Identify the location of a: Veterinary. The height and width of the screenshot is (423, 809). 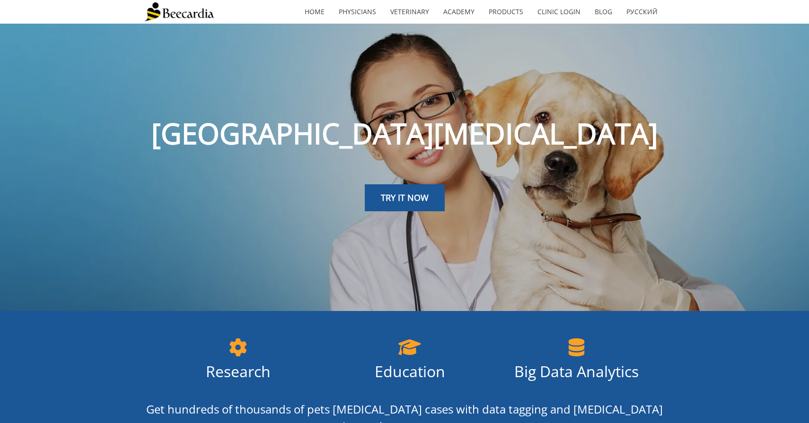
(410, 12).